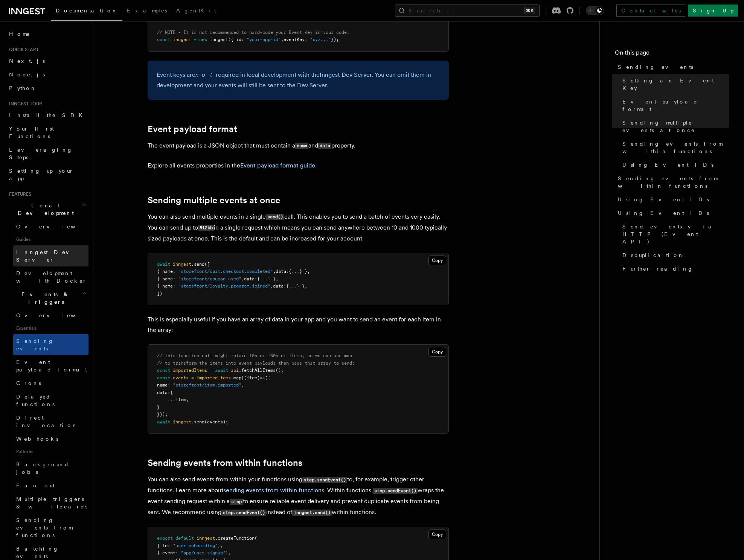 The image size is (744, 560). I want to click on span: "xyz...", so click(320, 39).